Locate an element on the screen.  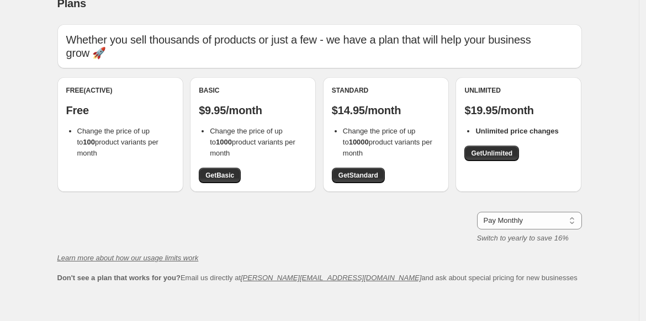
b: Don't see a plan that works for you? is located at coordinates (119, 278).